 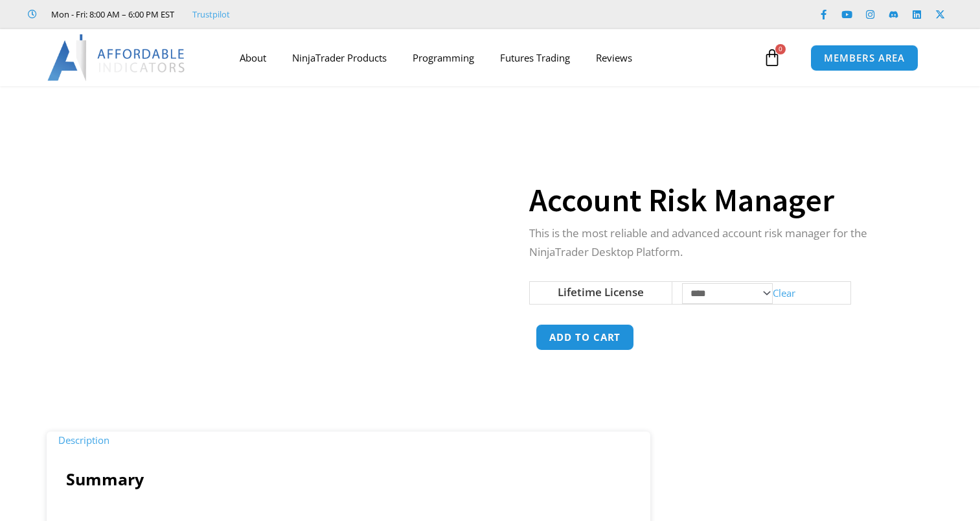 What do you see at coordinates (718, 243) in the screenshot?
I see `p: This is the most reliable and advanced account risk manager for the NinjaTrader Desktop Platform.` at bounding box center [718, 243].